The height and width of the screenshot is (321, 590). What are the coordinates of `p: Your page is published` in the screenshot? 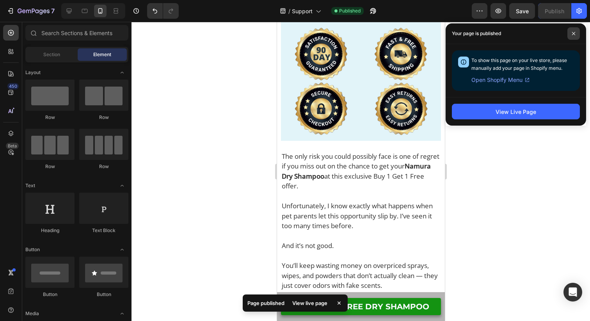 It's located at (477, 34).